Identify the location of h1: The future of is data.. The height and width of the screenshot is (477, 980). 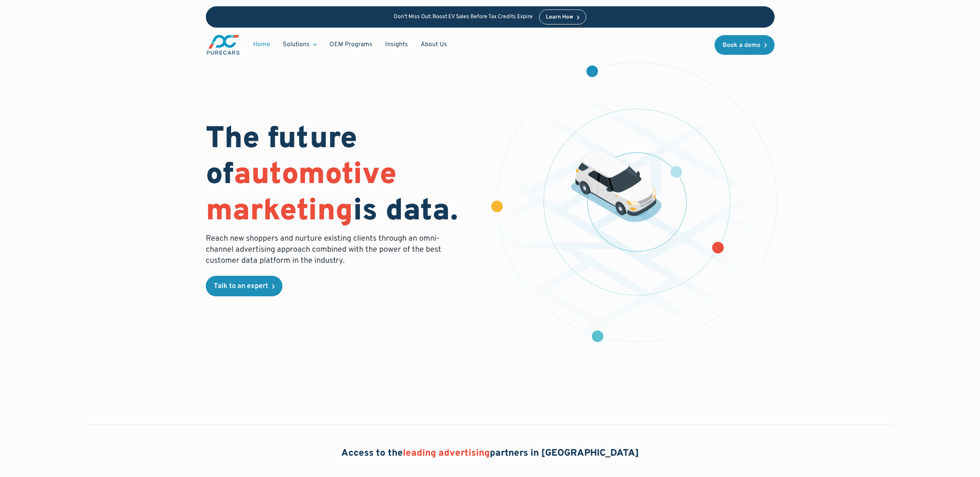
(343, 176).